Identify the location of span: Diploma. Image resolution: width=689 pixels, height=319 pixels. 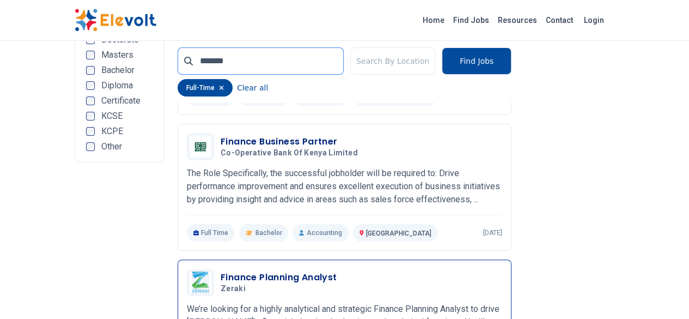
(117, 86).